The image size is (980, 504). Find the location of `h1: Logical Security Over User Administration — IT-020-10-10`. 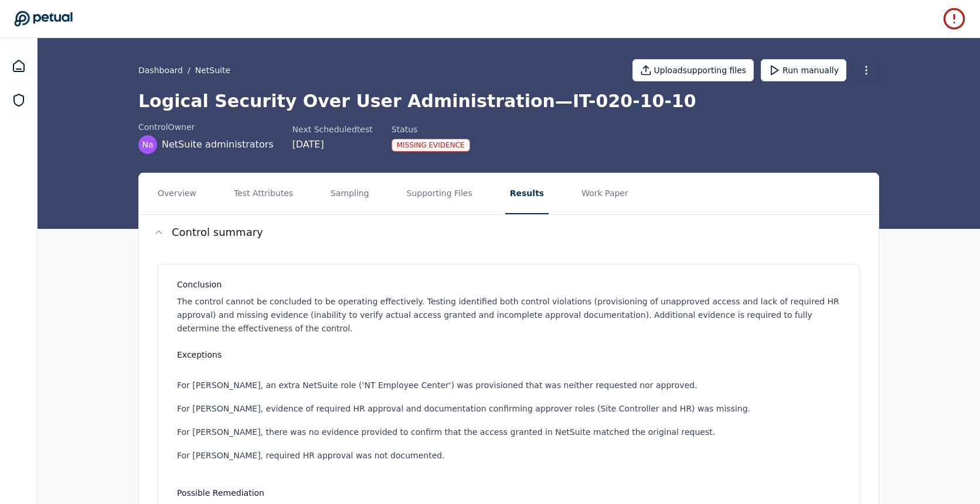

h1: Logical Security Over User Administration — IT-020-10-10 is located at coordinates (508, 101).